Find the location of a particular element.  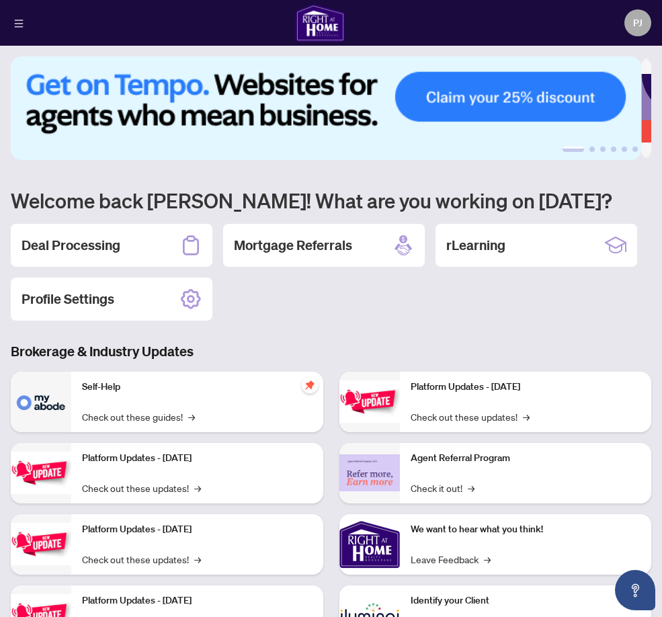

button: 3 is located at coordinates (603, 149).